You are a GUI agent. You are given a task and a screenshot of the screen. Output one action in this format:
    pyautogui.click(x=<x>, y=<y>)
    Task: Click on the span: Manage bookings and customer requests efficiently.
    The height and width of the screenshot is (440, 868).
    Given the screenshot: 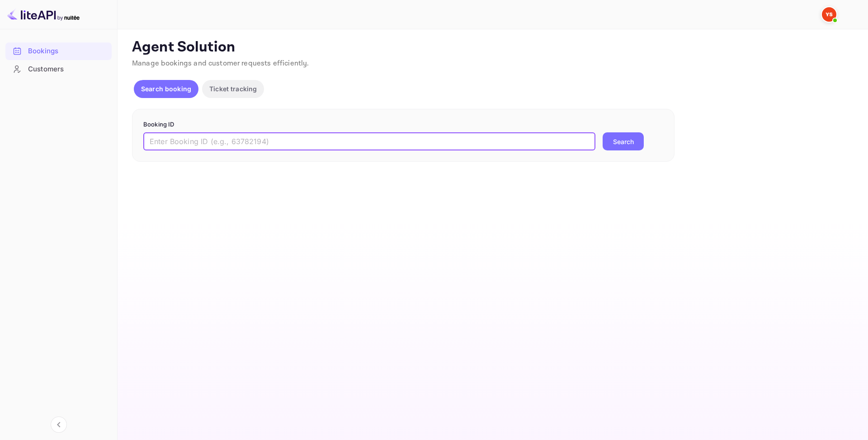 What is the action you would take?
    pyautogui.click(x=221, y=63)
    